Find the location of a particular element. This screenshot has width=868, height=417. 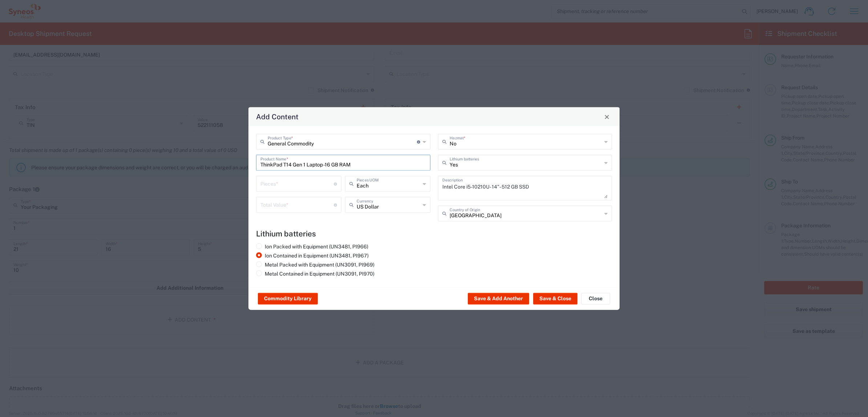

label: Ion Packed with Equipment (UN3481, PI966) is located at coordinates (312, 247).